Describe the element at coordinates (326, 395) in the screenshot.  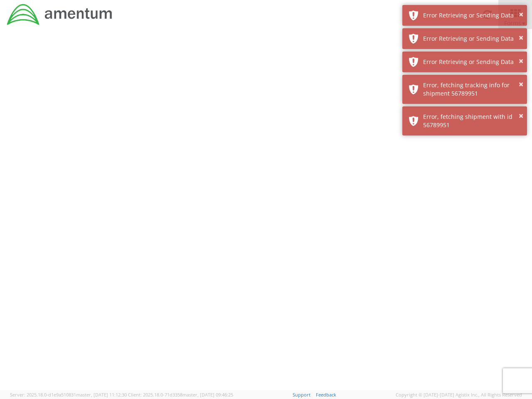
I see `a: Feedback` at that location.